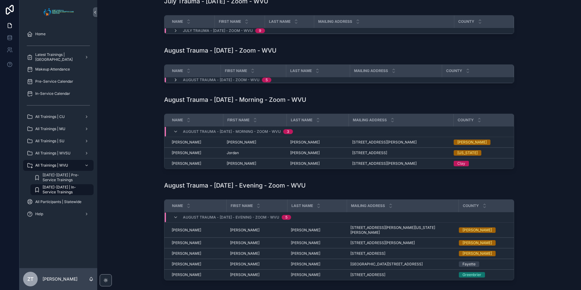 The image size is (581, 290). What do you see at coordinates (58, 129) in the screenshot?
I see `a: All Trainings | MU` at bounding box center [58, 129].